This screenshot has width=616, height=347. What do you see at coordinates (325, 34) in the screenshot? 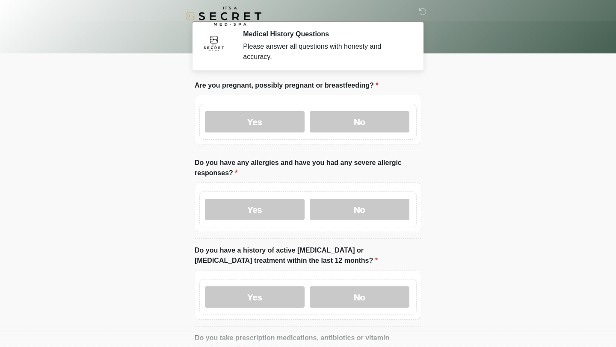
I see `h2: Medical History Questions` at bounding box center [325, 34].